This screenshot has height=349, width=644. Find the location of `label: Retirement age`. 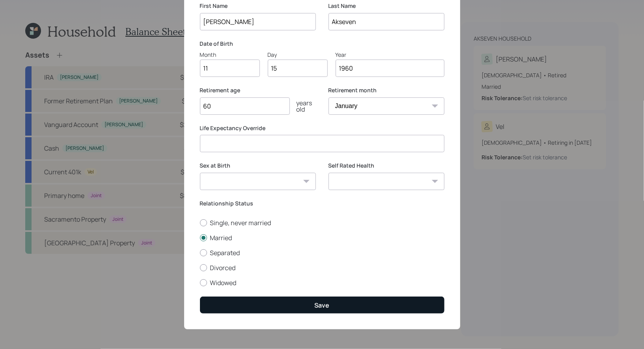

label: Retirement age is located at coordinates (258, 90).